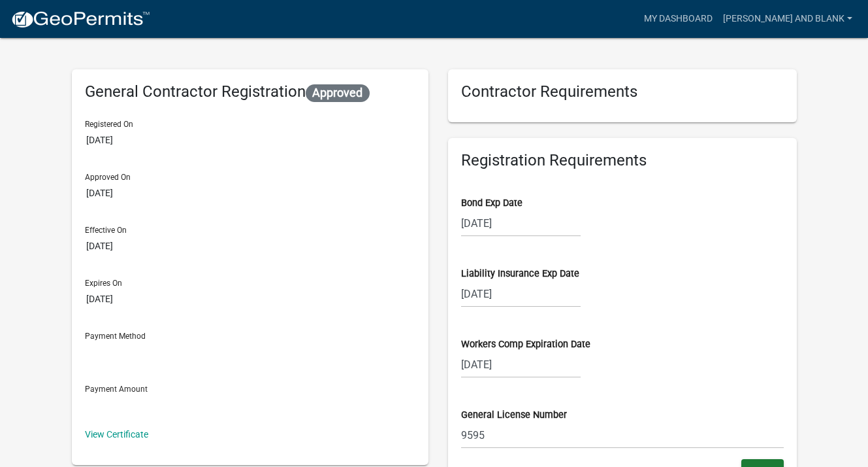 The width and height of the screenshot is (868, 467). What do you see at coordinates (526, 345) in the screenshot?
I see `label: Workers Comp Expiration Date` at bounding box center [526, 345].